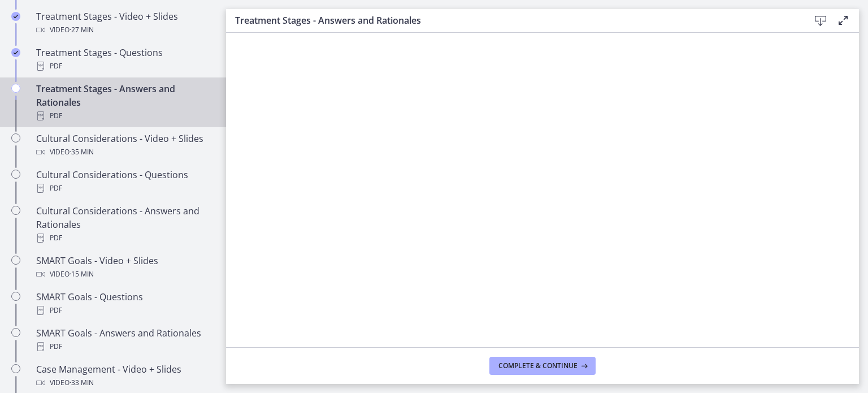  I want to click on button: Complete & continue, so click(542, 366).